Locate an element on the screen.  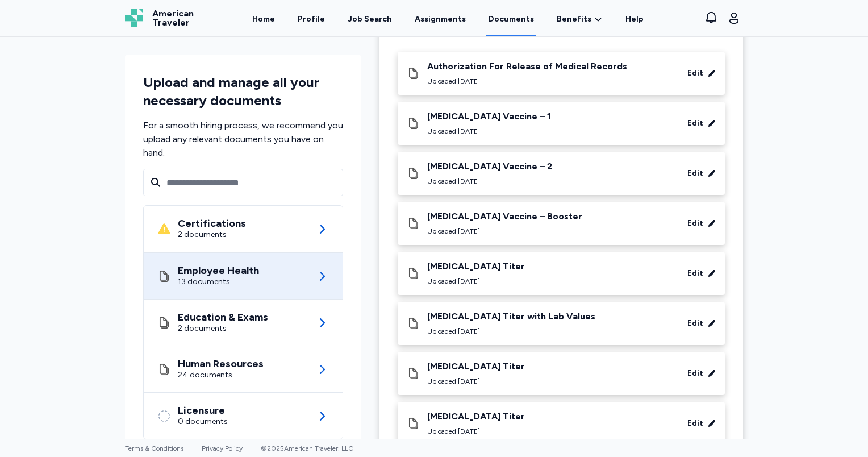
div: Certifications is located at coordinates (211, 223).